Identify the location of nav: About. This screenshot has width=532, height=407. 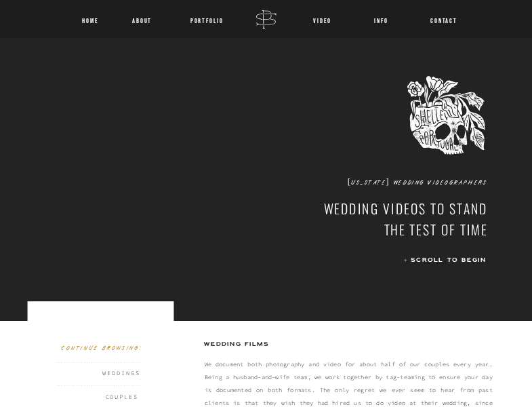
(141, 19).